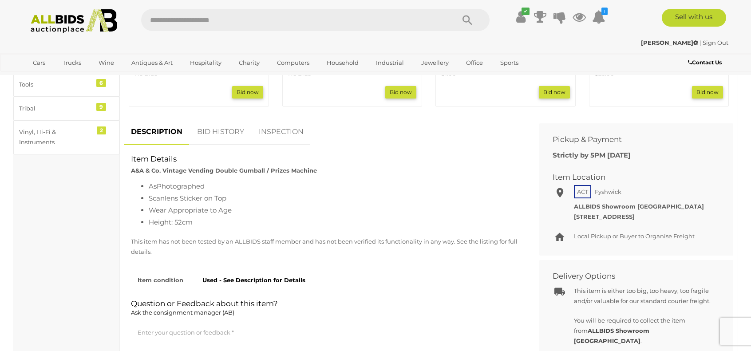  What do you see at coordinates (106, 63) in the screenshot?
I see `a: Wine` at bounding box center [106, 63].